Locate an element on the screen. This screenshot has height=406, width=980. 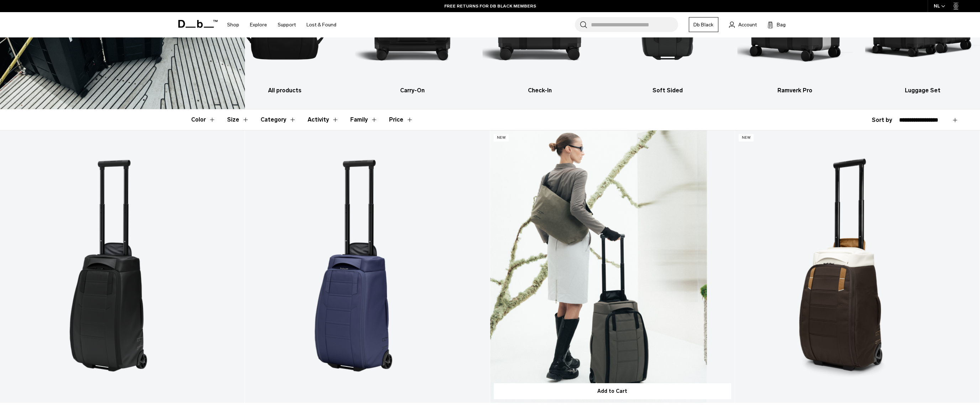
a: Lost & Found is located at coordinates (321, 24).